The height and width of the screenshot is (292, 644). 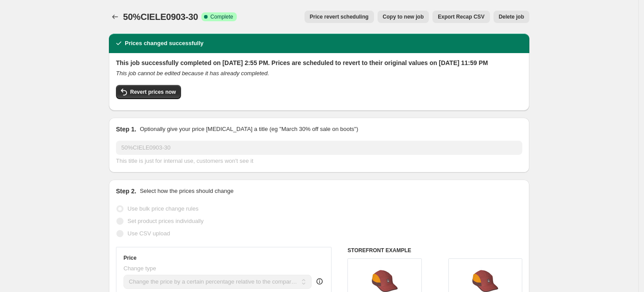 What do you see at coordinates (339, 17) in the screenshot?
I see `button: Price revert scheduling` at bounding box center [339, 17].